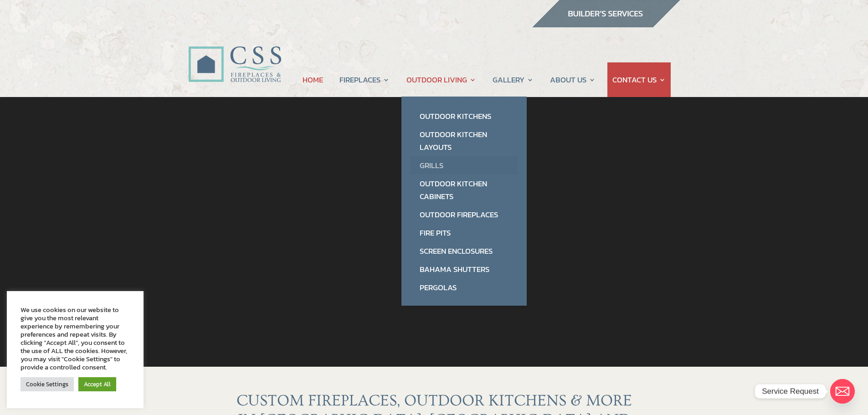  Describe the element at coordinates (513, 80) in the screenshot. I see `a: GALLERY` at that location.